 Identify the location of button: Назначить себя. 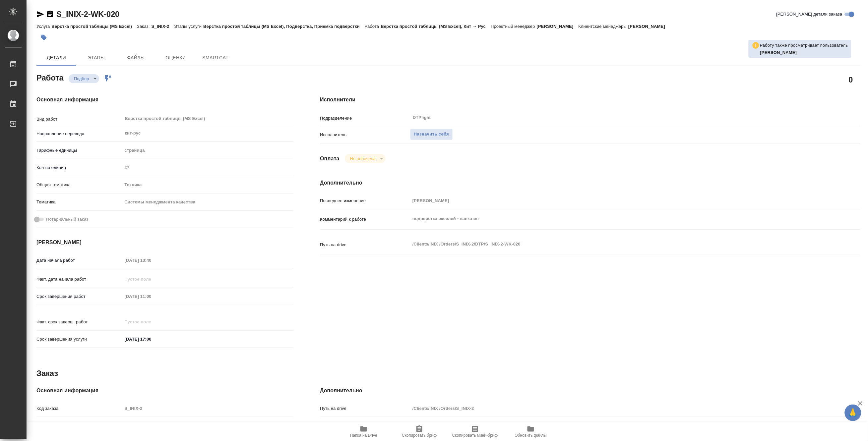
(431, 134).